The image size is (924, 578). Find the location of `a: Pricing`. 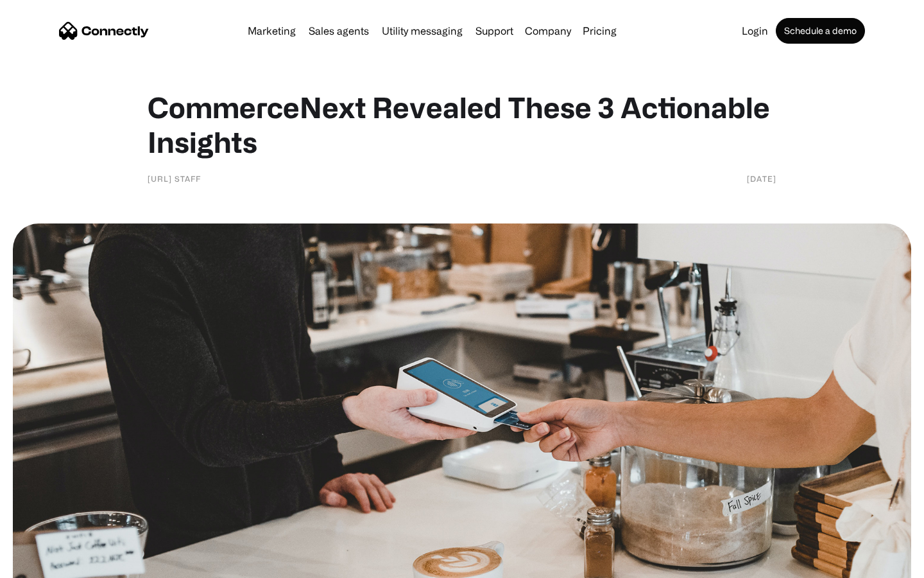

a: Pricing is located at coordinates (600, 31).